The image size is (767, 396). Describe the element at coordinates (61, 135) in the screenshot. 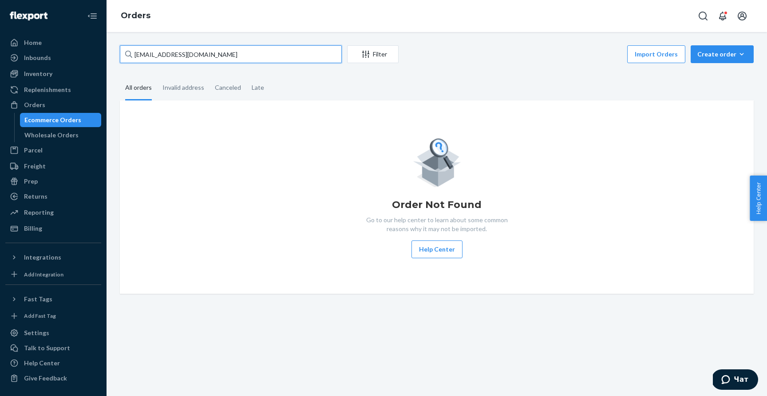

I see `a: Wholesale Orders` at that location.